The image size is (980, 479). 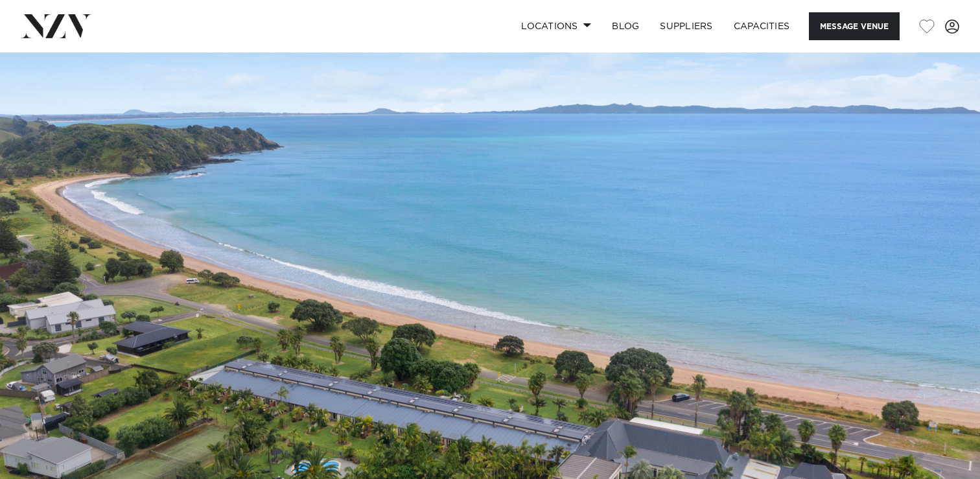 What do you see at coordinates (556, 26) in the screenshot?
I see `a: Locations` at bounding box center [556, 26].